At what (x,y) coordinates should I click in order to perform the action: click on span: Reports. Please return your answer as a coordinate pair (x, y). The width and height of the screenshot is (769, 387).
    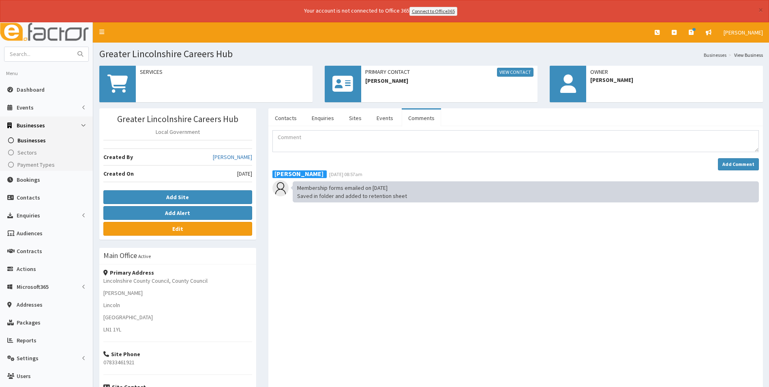
    Looking at the image, I should click on (26, 340).